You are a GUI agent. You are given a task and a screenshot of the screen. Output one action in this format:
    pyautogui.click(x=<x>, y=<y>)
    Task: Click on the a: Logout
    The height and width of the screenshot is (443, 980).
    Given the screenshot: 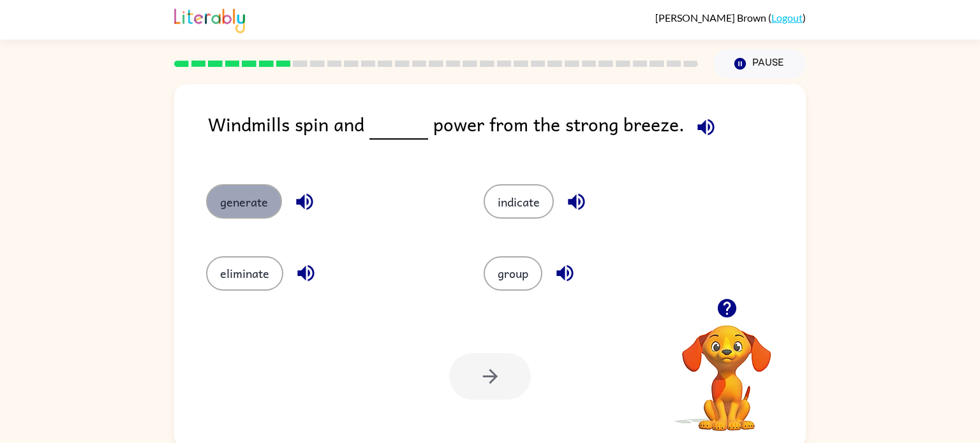 What is the action you would take?
    pyautogui.click(x=787, y=17)
    